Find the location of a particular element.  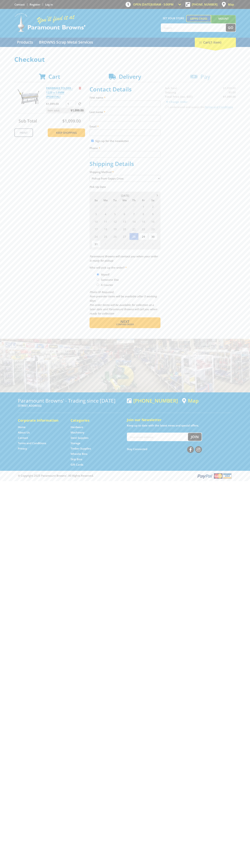

a: Go to the BROWNS Scrap Metal Services page is located at coordinates (66, 42).